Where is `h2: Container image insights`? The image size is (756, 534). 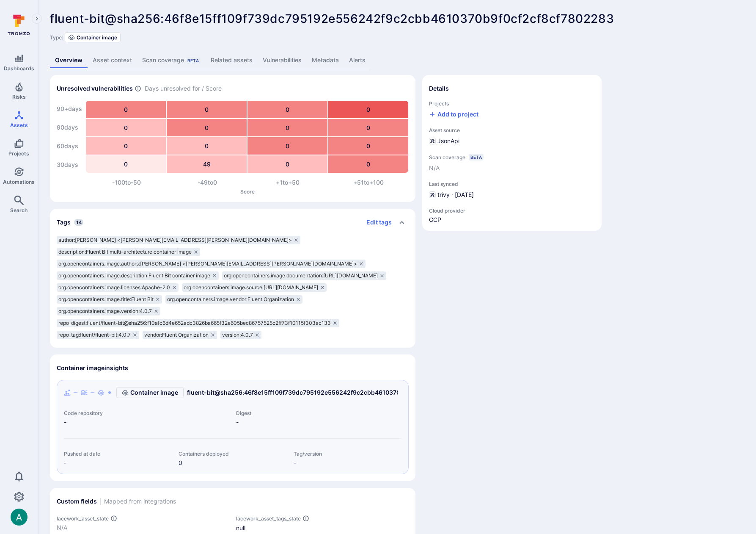
h2: Container image insights is located at coordinates (92, 368).